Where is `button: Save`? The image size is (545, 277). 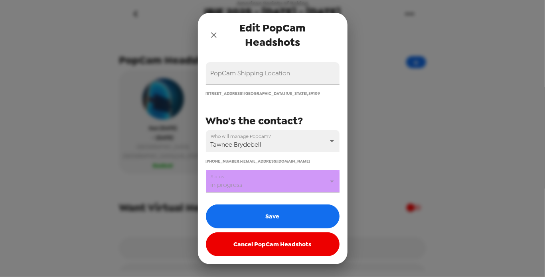 button: Save is located at coordinates (273, 217).